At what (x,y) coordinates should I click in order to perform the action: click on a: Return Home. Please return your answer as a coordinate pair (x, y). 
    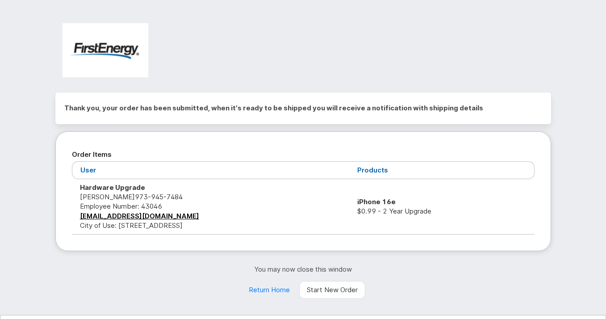
    Looking at the image, I should click on (269, 290).